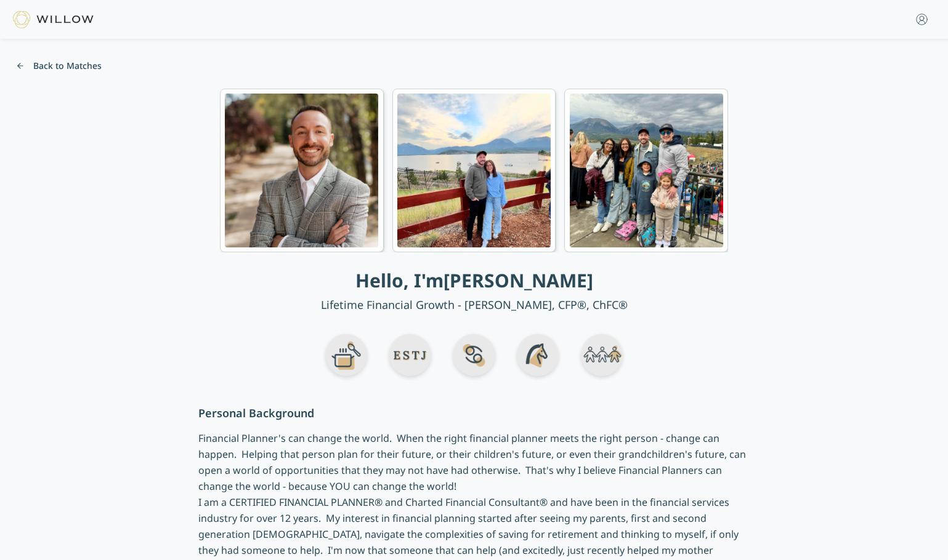  Describe the element at coordinates (475, 171) in the screenshot. I see `img: Chris - Photo 2` at that location.